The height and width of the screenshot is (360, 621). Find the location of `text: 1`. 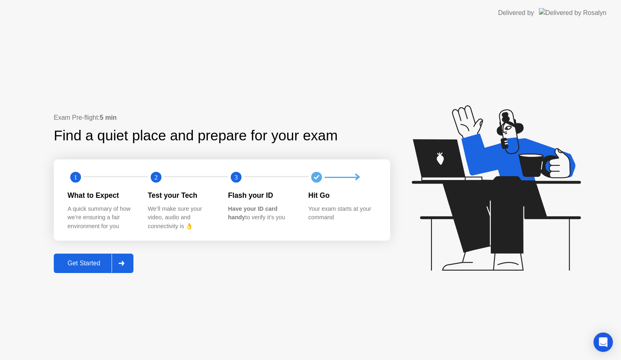

text: 1 is located at coordinates (76, 177).